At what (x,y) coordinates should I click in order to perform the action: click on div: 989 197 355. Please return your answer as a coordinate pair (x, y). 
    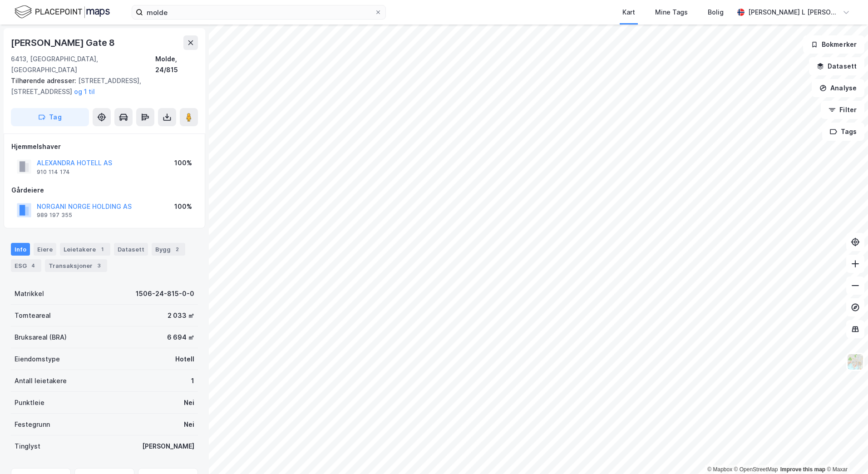
    Looking at the image, I should click on (54, 215).